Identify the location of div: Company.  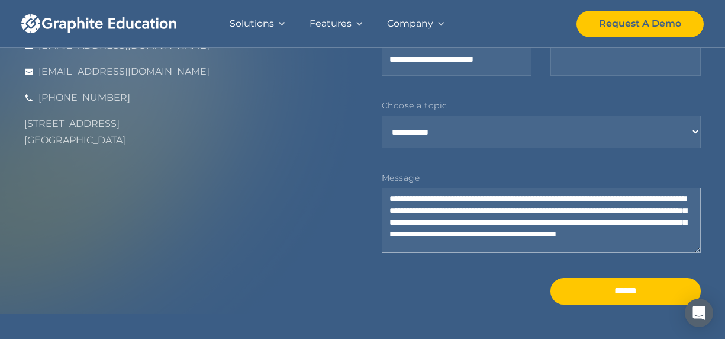
(410, 24).